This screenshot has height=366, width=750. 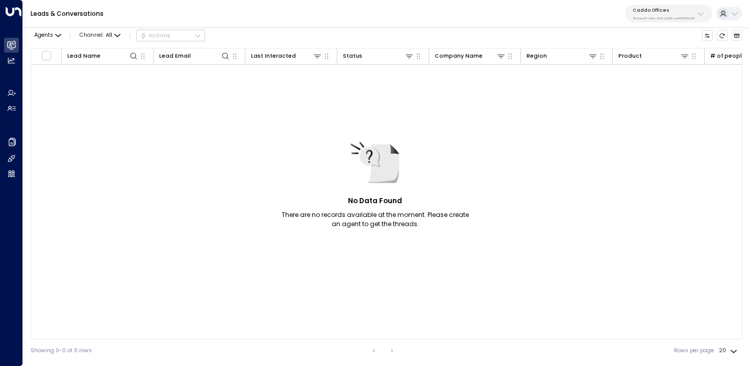 What do you see at coordinates (695, 351) in the screenshot?
I see `label: Rows per page:` at bounding box center [695, 351].